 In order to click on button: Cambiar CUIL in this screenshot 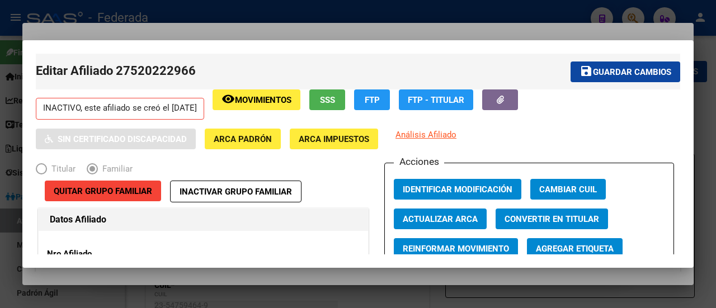, I will do `click(568, 189)`.